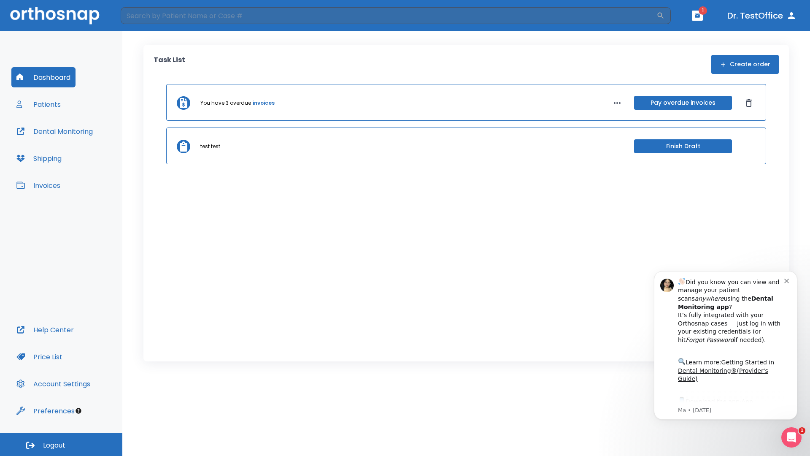  What do you see at coordinates (683, 146) in the screenshot?
I see `button: Finish Draft` at bounding box center [683, 146].